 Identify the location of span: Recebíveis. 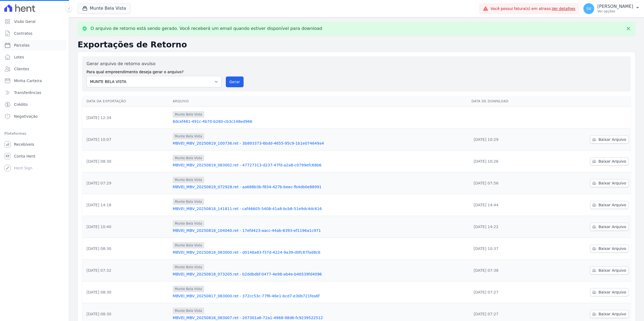
(24, 144).